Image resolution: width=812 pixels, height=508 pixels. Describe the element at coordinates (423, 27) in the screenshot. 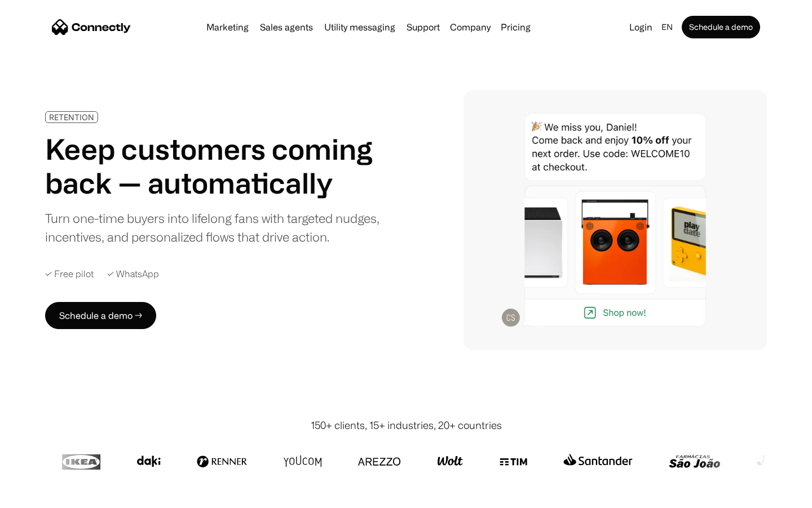

I see `a: Support` at that location.